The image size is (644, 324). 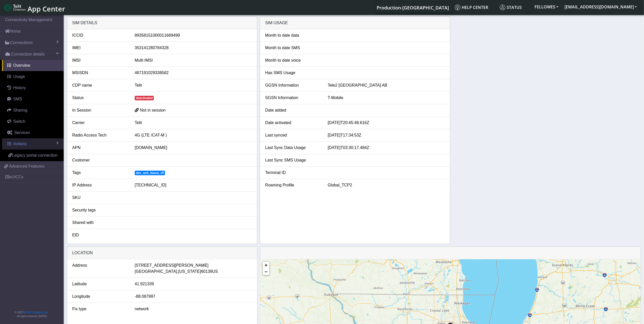 What do you see at coordinates (503, 7) in the screenshot?
I see `img: status.svg` at bounding box center [503, 7].